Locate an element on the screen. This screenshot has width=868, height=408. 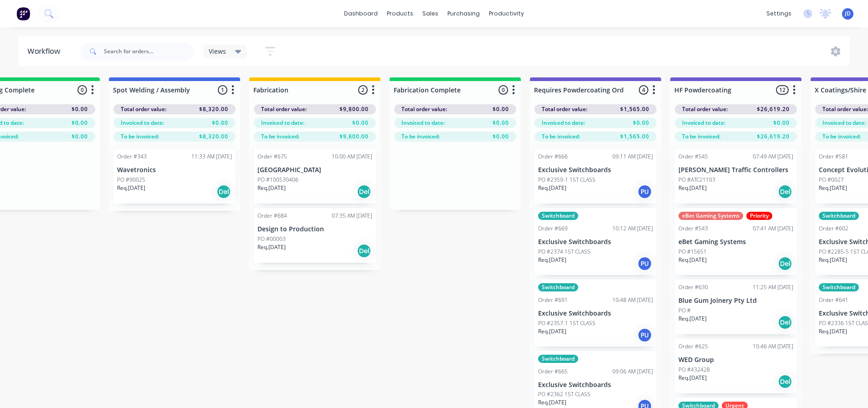
p: PO #0027 is located at coordinates (831, 180).